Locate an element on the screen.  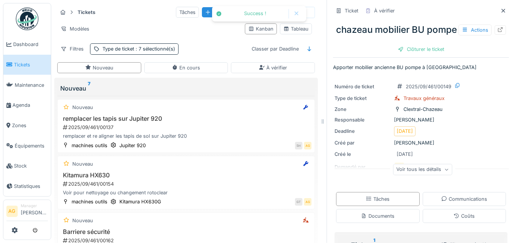
div: Voir tous les détails is located at coordinates (422, 169).